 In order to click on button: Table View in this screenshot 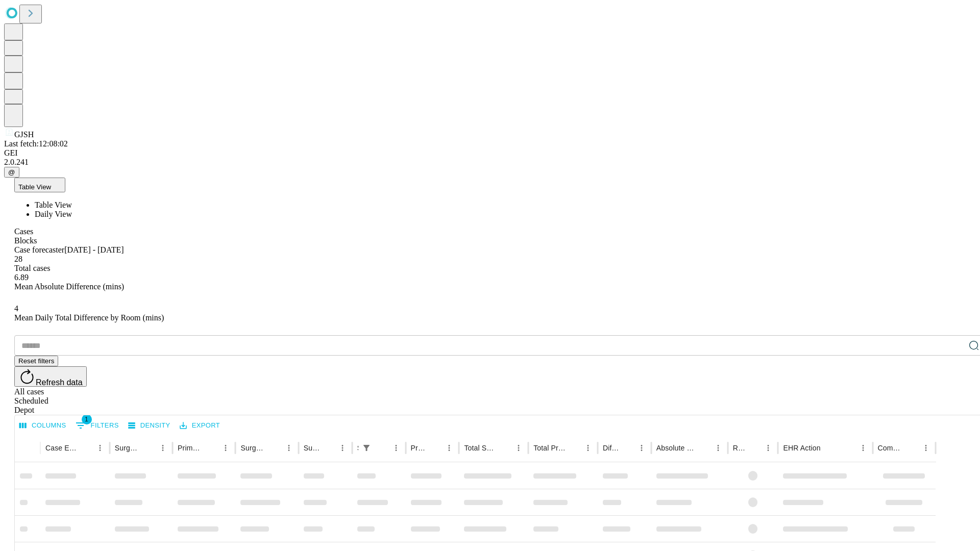, I will do `click(40, 185)`.